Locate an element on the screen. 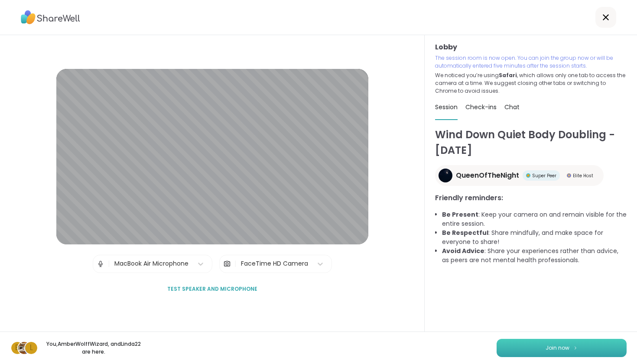  img: QueenOfTheNight is located at coordinates (445, 175).